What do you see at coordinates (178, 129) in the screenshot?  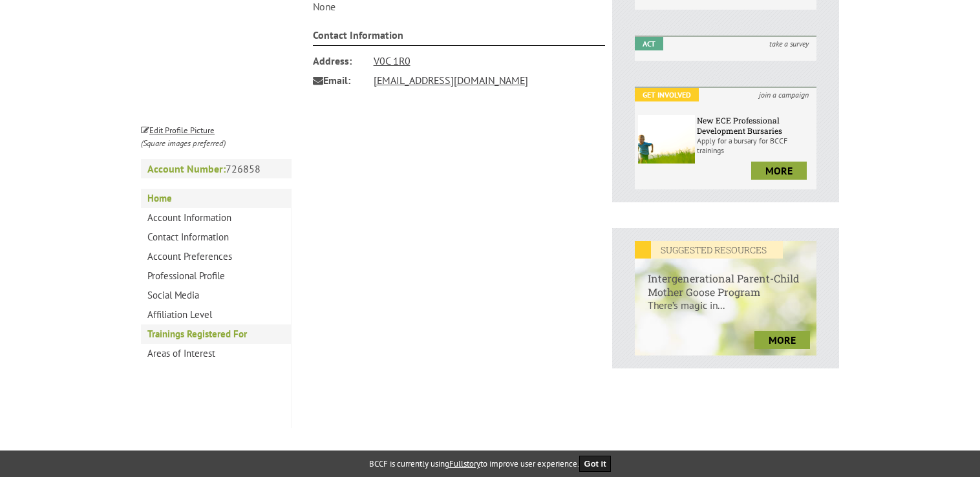 I see `a: Edit Profile Picture` at bounding box center [178, 129].